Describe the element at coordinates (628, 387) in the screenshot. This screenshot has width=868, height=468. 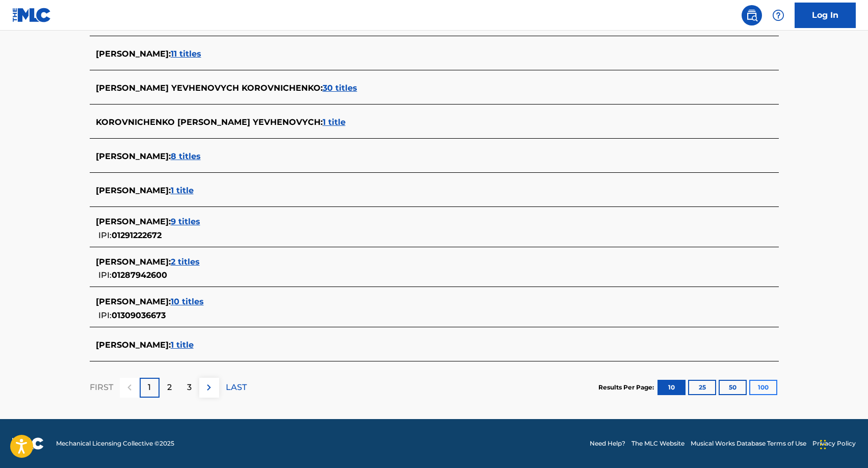
I see `p: Results Per Page:` at that location.